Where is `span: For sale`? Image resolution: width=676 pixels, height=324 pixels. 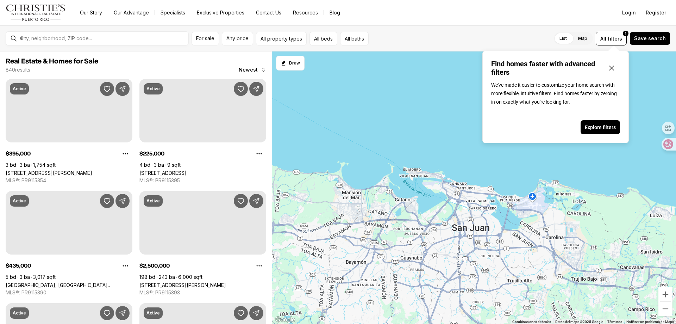 span: For sale is located at coordinates (205, 38).